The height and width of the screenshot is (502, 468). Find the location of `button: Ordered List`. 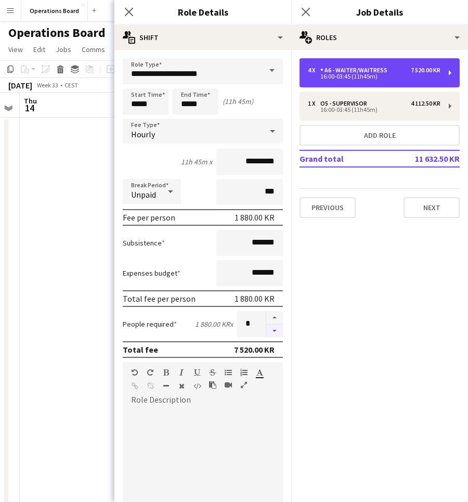

button: Ordered List is located at coordinates (244, 372).